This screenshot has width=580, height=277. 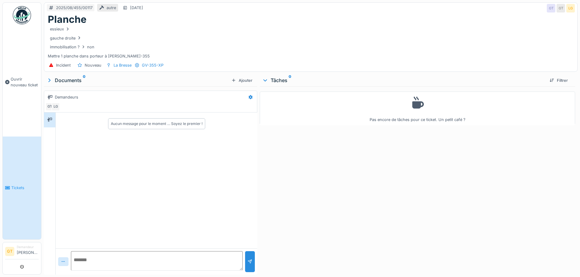 What do you see at coordinates (558, 80) in the screenshot?
I see `div: Filtrer` at bounding box center [558, 80].